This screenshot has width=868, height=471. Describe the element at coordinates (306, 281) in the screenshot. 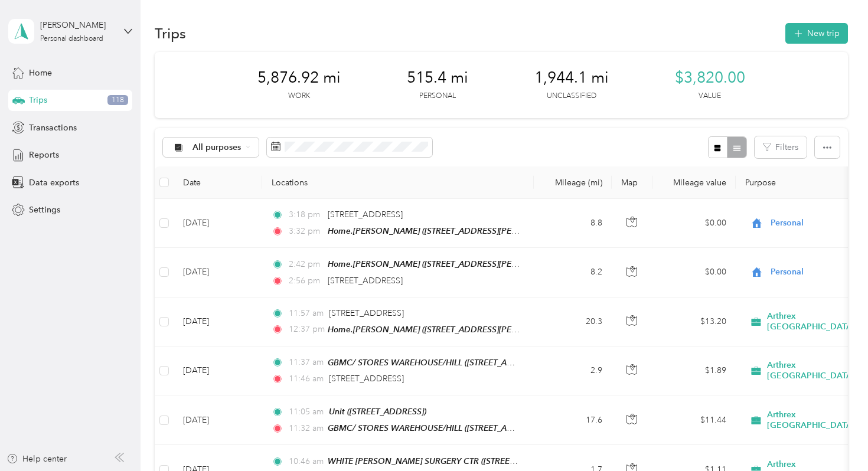

I see `span: 2:56 pm` at that location.